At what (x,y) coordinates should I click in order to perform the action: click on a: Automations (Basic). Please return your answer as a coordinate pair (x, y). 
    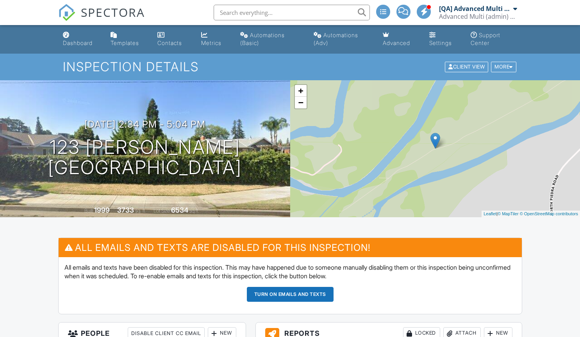
    Looking at the image, I should click on (271, 39).